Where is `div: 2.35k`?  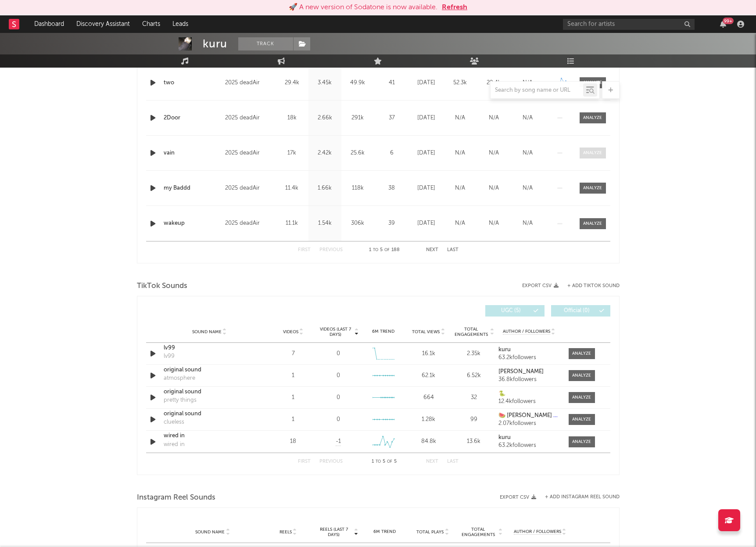
div: 2.35k is located at coordinates (473, 354).